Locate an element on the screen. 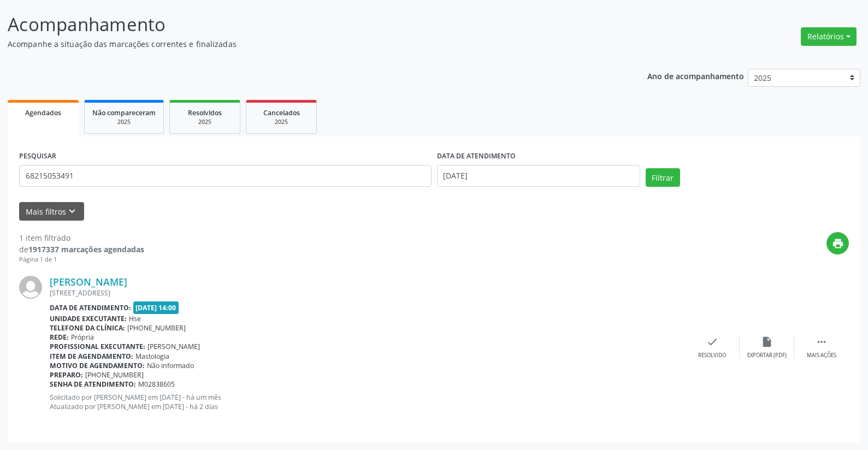  button: Mais filtroskeyboard_arrow_down is located at coordinates (51, 211).